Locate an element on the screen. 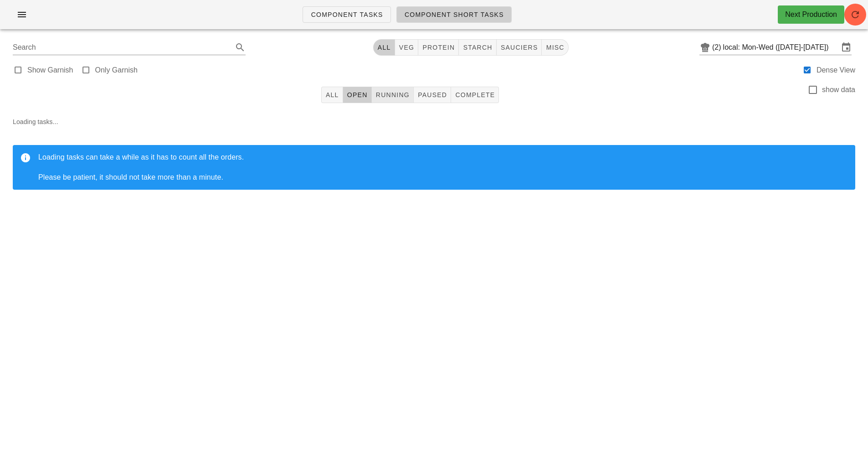  button: protein is located at coordinates (439, 47).